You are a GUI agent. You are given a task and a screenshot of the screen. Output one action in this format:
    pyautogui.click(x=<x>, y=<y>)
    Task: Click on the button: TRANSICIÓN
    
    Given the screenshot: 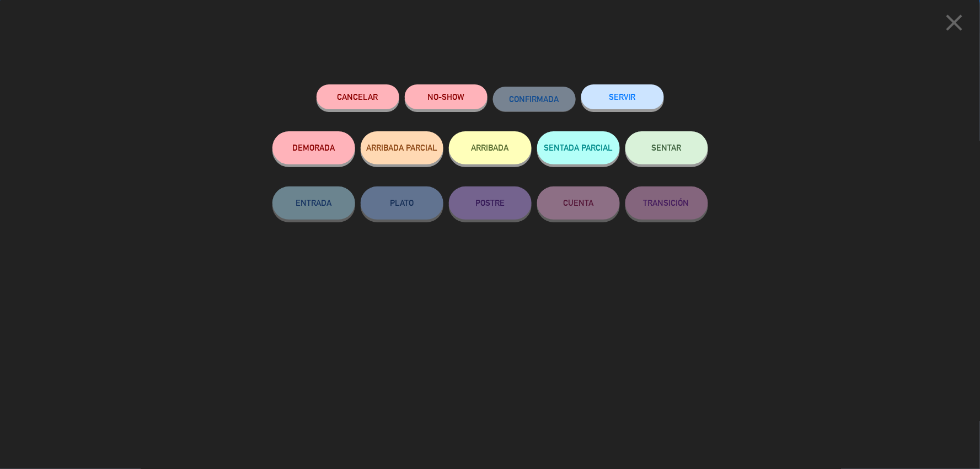 What is the action you would take?
    pyautogui.click(x=666, y=203)
    